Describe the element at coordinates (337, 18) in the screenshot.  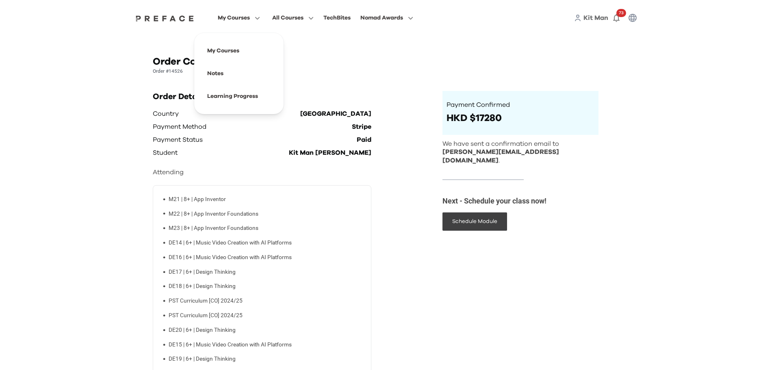
I see `div: TechBites` at that location.